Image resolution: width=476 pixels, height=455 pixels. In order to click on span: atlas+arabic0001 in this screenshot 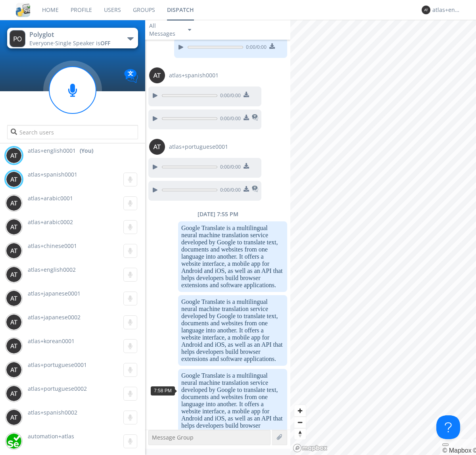, I will do `click(50, 198)`.